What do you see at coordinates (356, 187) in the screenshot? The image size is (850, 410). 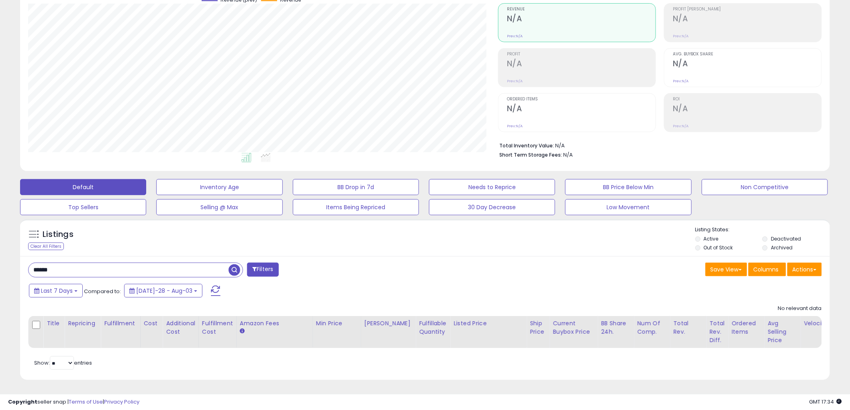 I see `button: BB Drop in 7d` at bounding box center [356, 187].